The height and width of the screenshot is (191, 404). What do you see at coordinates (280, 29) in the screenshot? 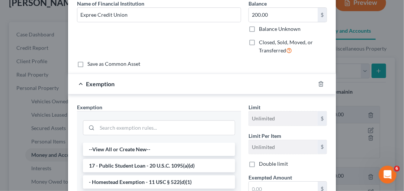
I see `label: Balance Unknown` at bounding box center [280, 29].